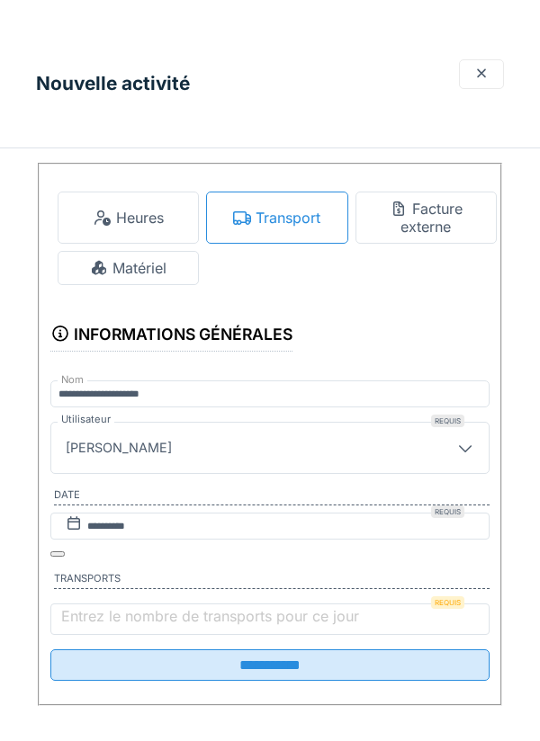 The image size is (540, 741). What do you see at coordinates (272, 580) in the screenshot?
I see `label: Transports` at bounding box center [272, 580].